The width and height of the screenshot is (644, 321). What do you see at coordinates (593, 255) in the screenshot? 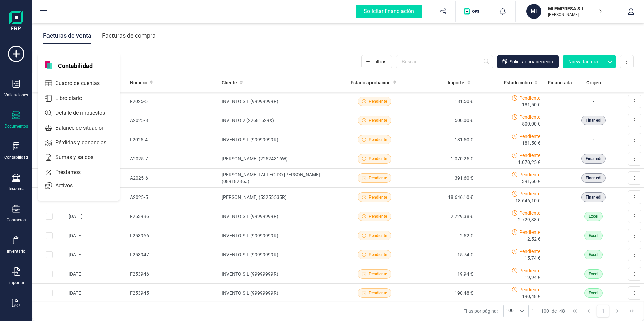
I see `span: Excel` at bounding box center [593, 255].